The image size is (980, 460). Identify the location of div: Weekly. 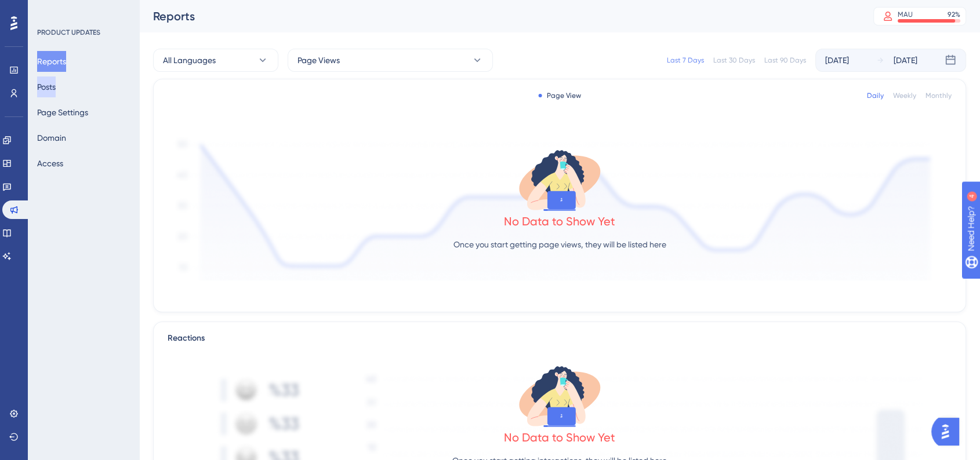
(905, 96).